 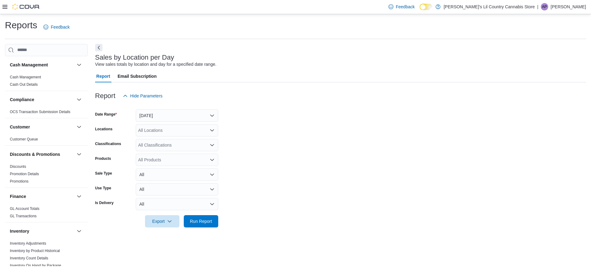 What do you see at coordinates (544, 7) in the screenshot?
I see `span: AP` at bounding box center [544, 7].